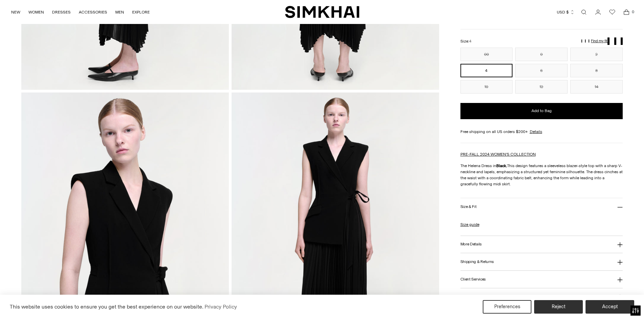  Describe the element at coordinates (542, 131) in the screenshot. I see `div: Free shipping on all US orders $200+` at that location.